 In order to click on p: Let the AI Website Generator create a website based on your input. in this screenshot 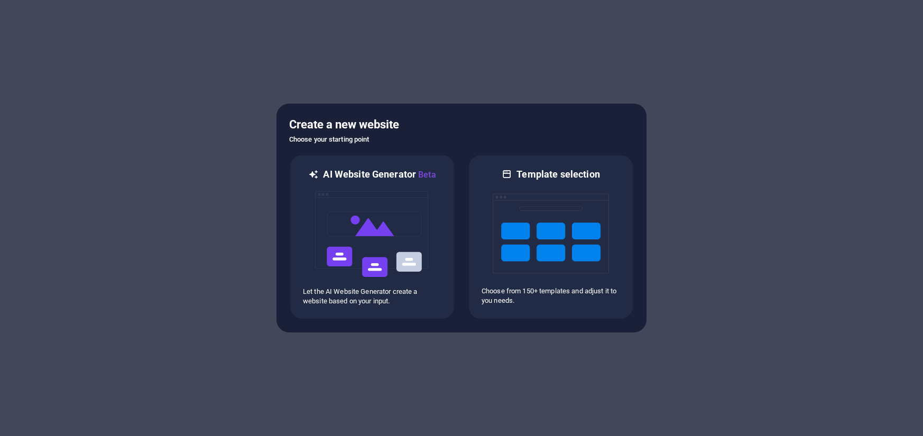, I will do `click(372, 297)`.